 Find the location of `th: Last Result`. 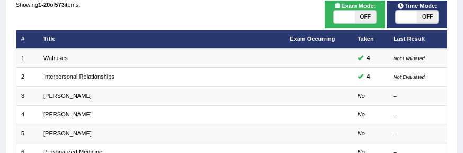

th: Last Result is located at coordinates (418, 39).